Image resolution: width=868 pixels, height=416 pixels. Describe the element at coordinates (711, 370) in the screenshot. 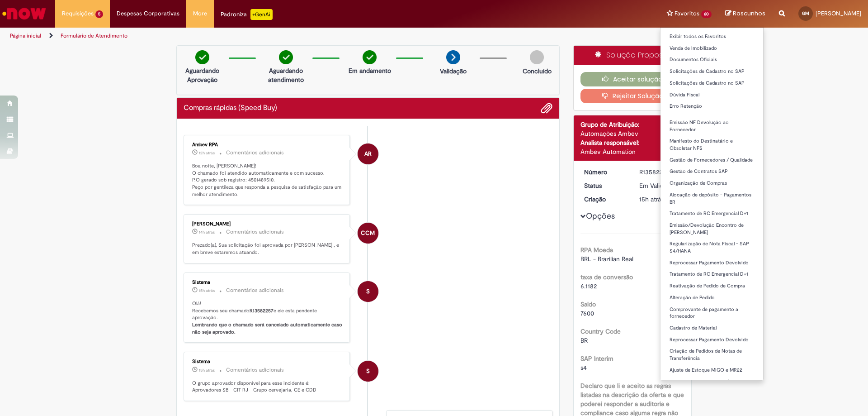

I see `a: Ajuste de Estoque MIGO e MR22` at that location.